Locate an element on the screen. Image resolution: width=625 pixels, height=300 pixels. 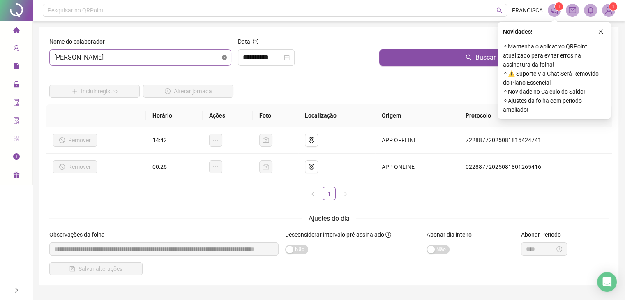
span: notification is located at coordinates (555, 10).